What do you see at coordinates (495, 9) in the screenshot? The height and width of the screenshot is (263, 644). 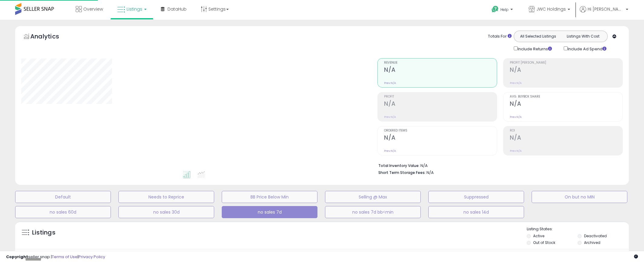 I see `i: Get Help` at bounding box center [495, 9].